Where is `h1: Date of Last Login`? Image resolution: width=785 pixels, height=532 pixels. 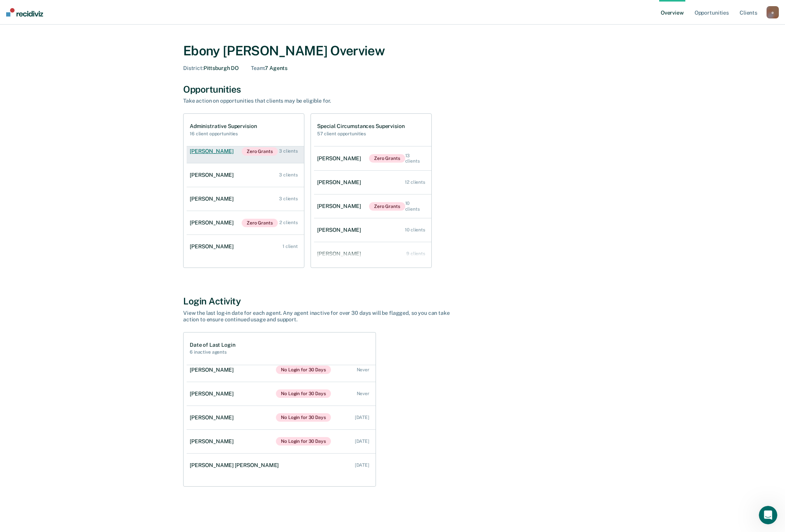 h1: Date of Last Login is located at coordinates (212, 345).